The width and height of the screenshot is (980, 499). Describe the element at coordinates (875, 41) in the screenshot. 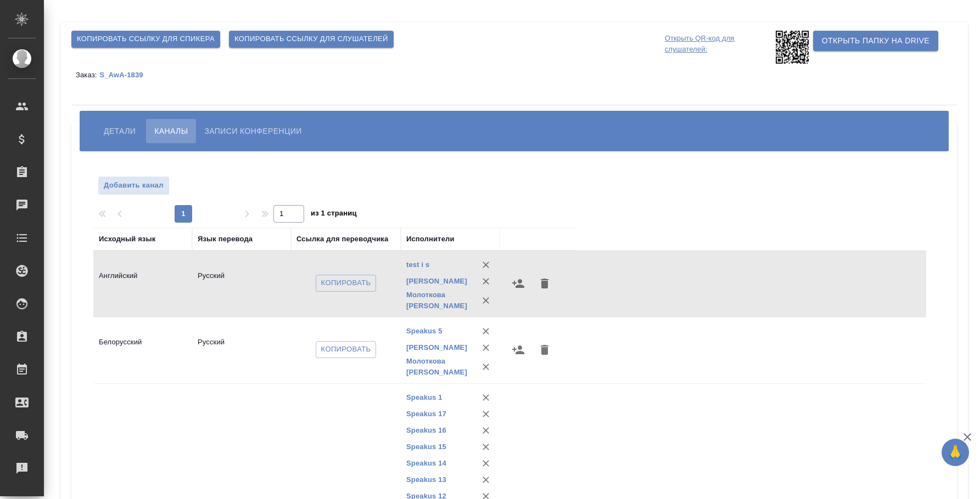

I see `span: Открыть папку на Drive` at that location.